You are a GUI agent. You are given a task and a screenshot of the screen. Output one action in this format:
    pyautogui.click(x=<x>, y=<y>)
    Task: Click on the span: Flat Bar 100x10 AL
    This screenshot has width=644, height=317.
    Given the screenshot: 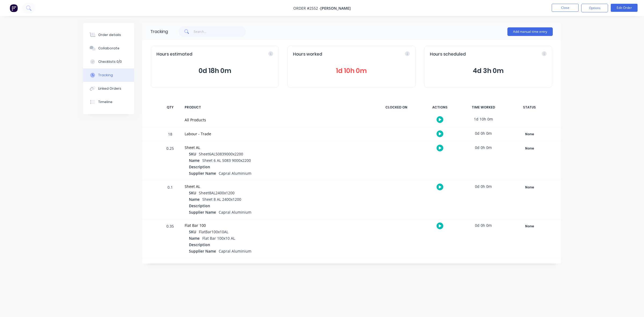 What is the action you would take?
    pyautogui.click(x=218, y=238)
    